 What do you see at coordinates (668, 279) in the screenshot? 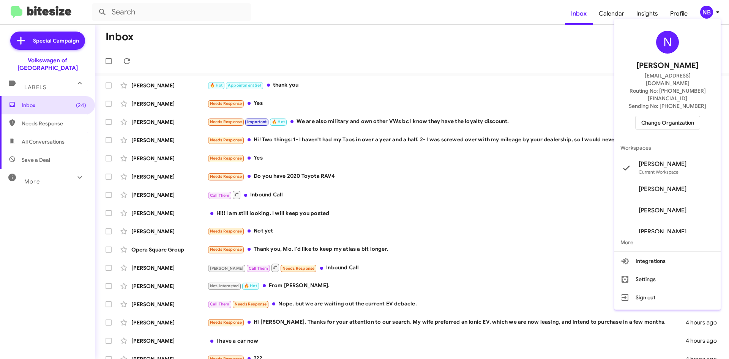
I see `button: Settings` at bounding box center [668, 279].